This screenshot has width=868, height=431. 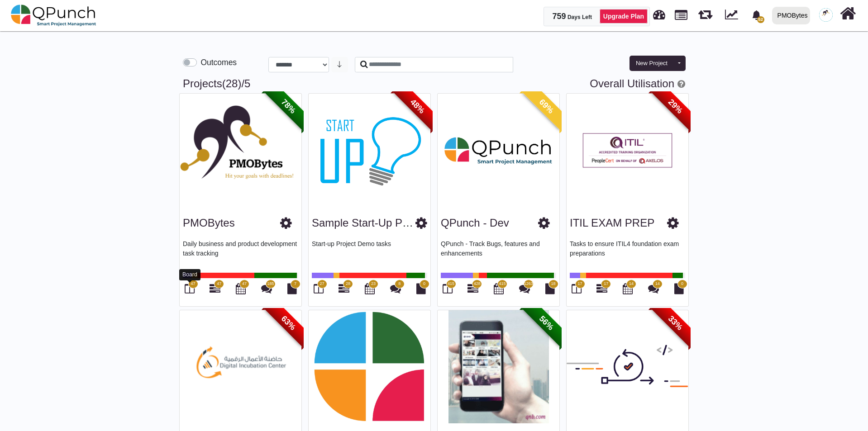 I want to click on span: Unarchived, so click(x=232, y=83).